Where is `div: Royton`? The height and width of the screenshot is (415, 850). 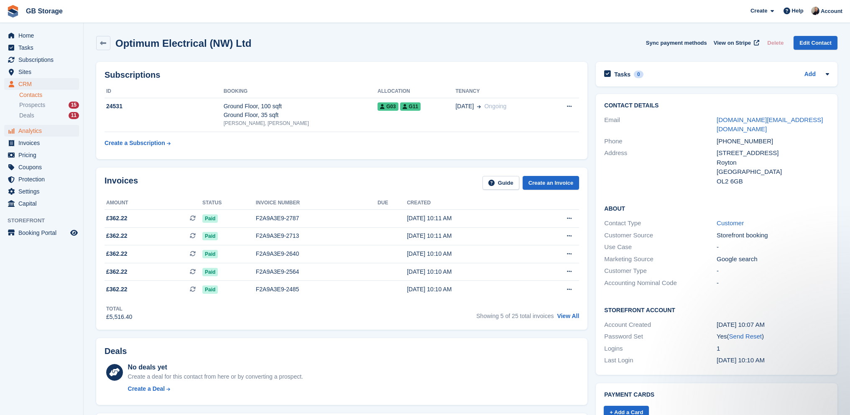 div: Royton is located at coordinates (773, 163).